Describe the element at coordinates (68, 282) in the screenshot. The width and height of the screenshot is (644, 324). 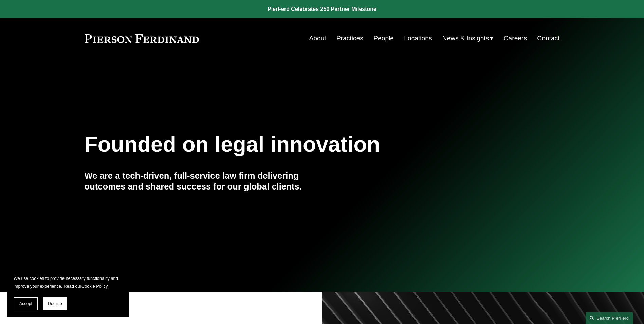
I see `p: We use cookies to provide necessary functionality and improve your experience. Read our .` at that location.